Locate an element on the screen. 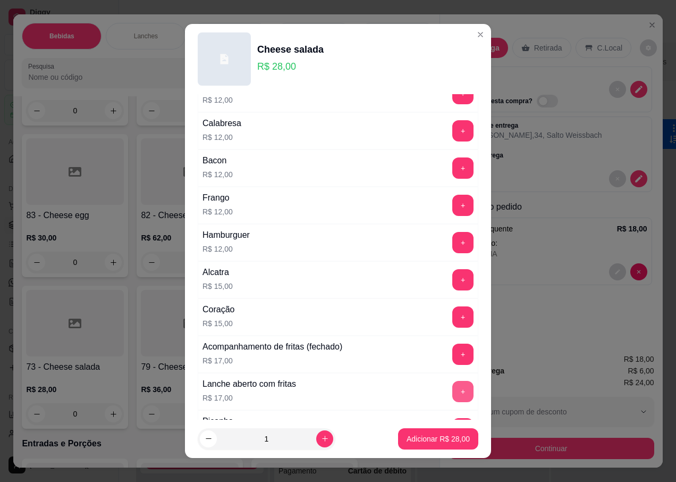 The image size is (676, 482). div: Hamburguer is located at coordinates (226, 235).